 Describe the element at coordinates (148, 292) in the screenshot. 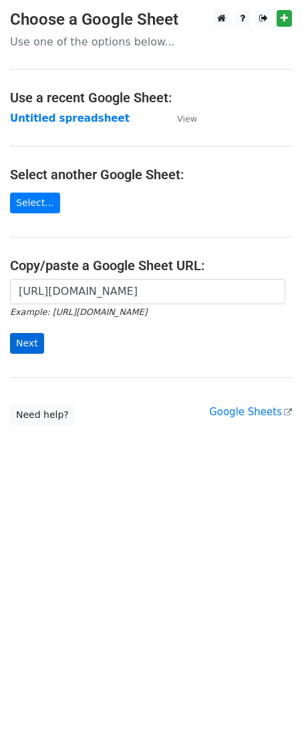

I see `input: Paste your Google Sheet URL here` at that location.